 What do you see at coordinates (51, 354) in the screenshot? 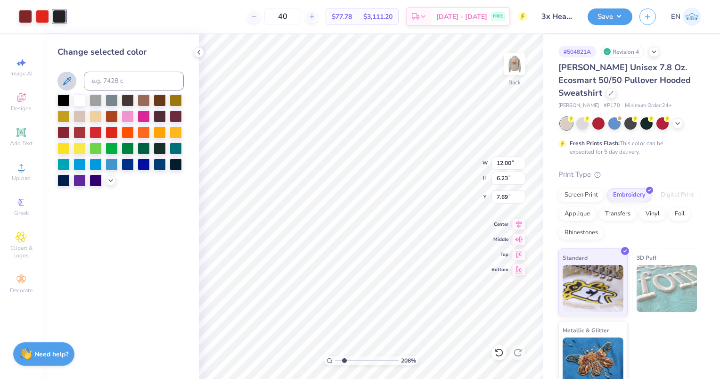
I see `strong: Need help?` at bounding box center [51, 354].